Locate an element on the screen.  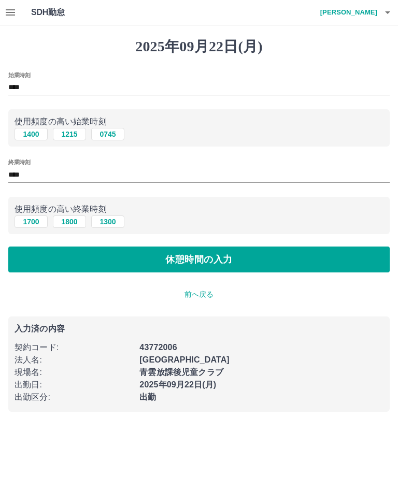
b: 出勤 is located at coordinates (148, 397).